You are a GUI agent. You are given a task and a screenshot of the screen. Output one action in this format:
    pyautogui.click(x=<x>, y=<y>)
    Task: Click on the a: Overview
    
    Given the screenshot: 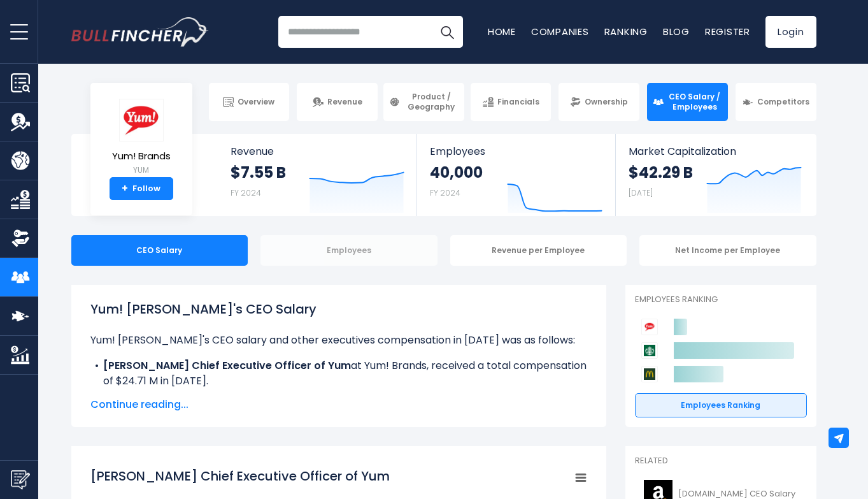 What is the action you would take?
    pyautogui.click(x=249, y=102)
    